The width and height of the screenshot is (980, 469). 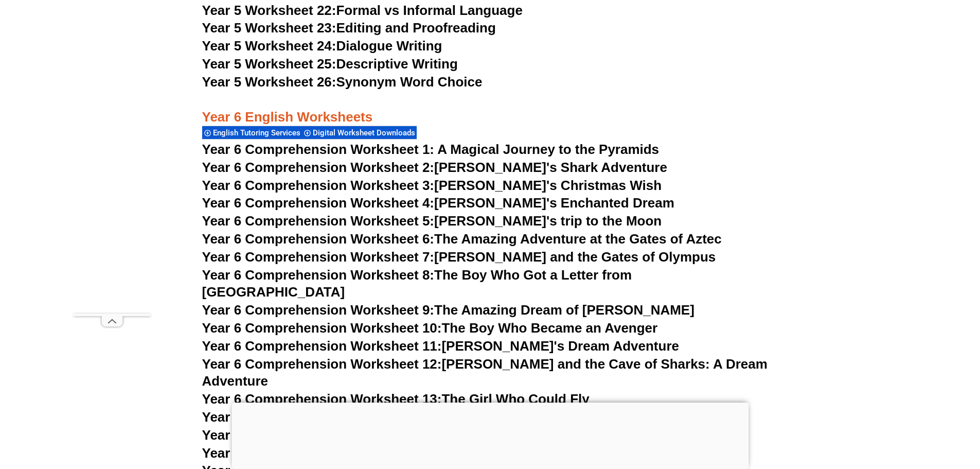 I want to click on a: Year 5 Worksheet 23:Editing and Proofreading, so click(x=349, y=28).